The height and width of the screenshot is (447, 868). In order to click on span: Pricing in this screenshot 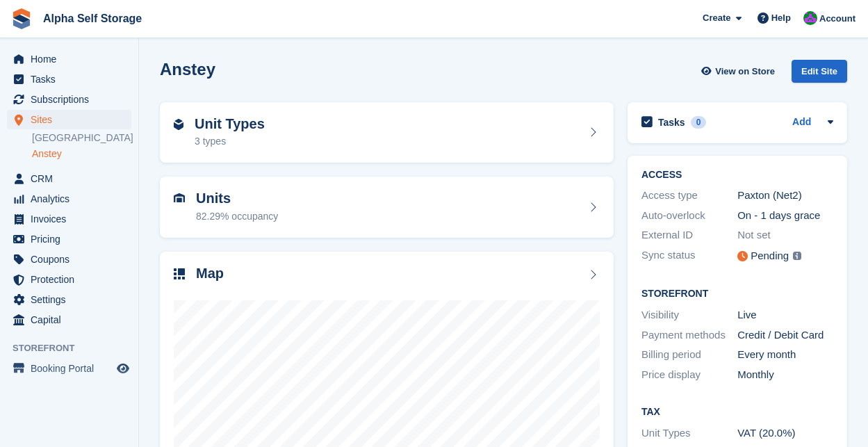, I will do `click(73, 239)`.